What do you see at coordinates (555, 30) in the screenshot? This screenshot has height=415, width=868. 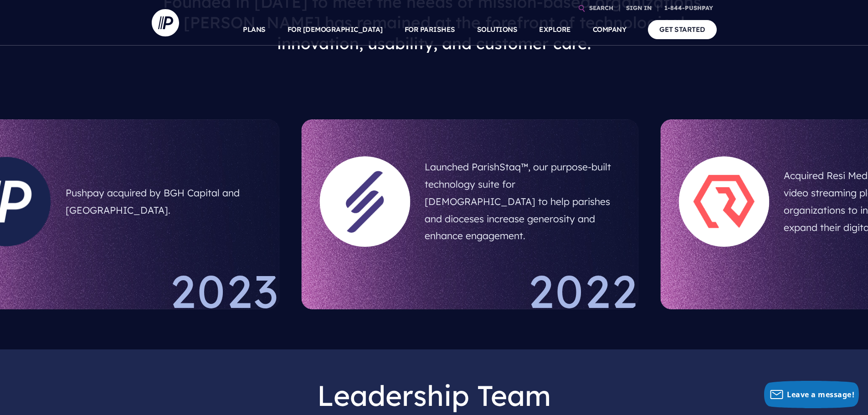 I see `a: EXPLORE` at bounding box center [555, 30].